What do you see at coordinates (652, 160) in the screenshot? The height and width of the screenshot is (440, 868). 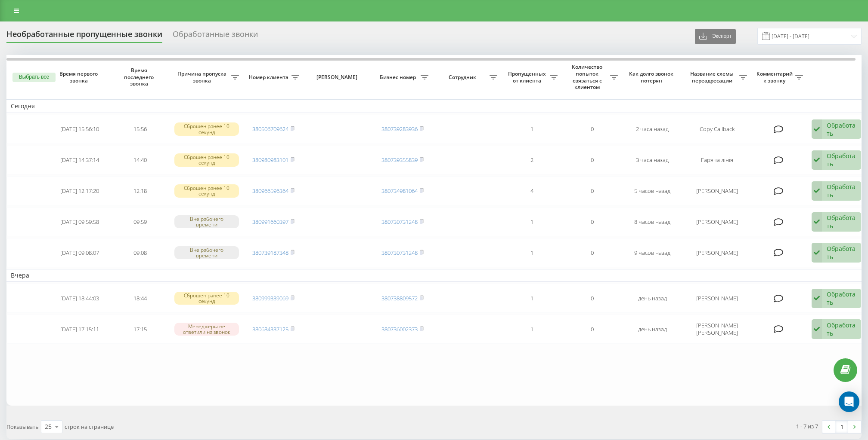 I see `td: 3 часа назад` at bounding box center [652, 160].